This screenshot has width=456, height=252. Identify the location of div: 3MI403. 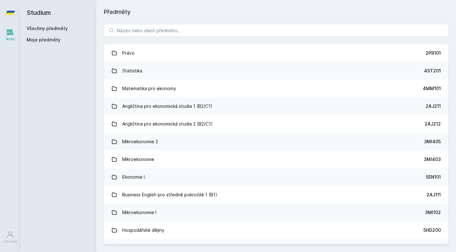
(432, 160).